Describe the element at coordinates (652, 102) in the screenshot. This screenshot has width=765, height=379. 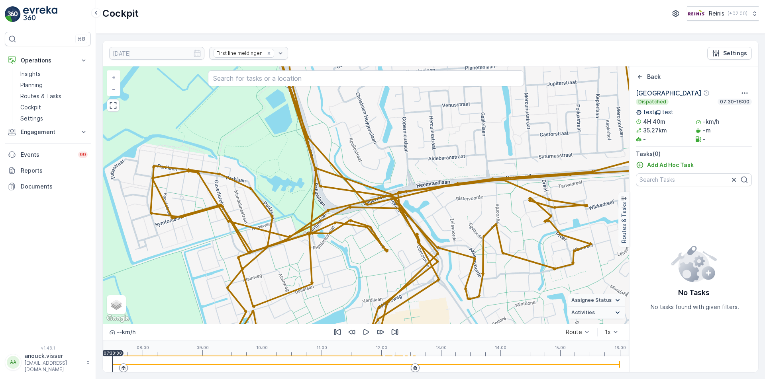
I see `p: Dispatched` at that location.